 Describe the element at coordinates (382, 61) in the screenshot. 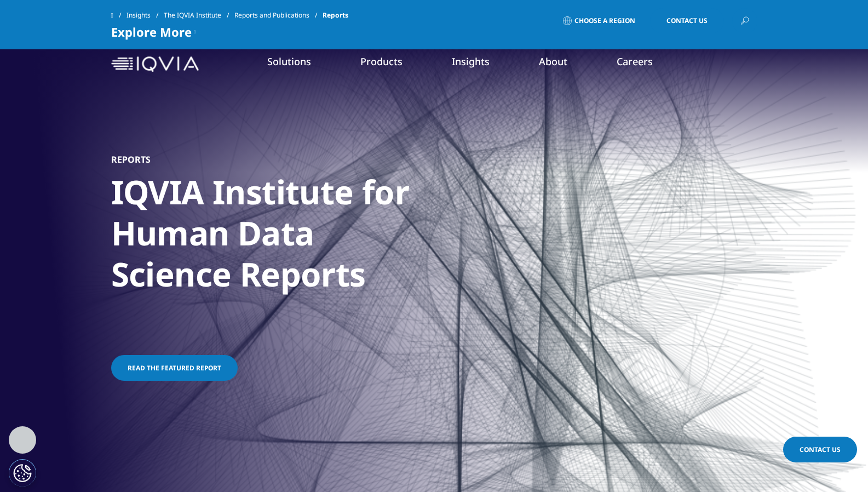

I see `a: Products` at that location.